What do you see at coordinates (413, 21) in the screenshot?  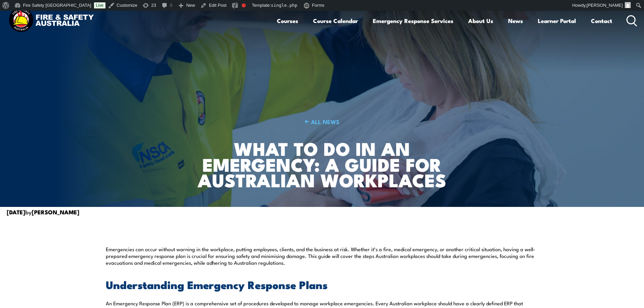 I see `a: Emergency Response Services` at bounding box center [413, 21].